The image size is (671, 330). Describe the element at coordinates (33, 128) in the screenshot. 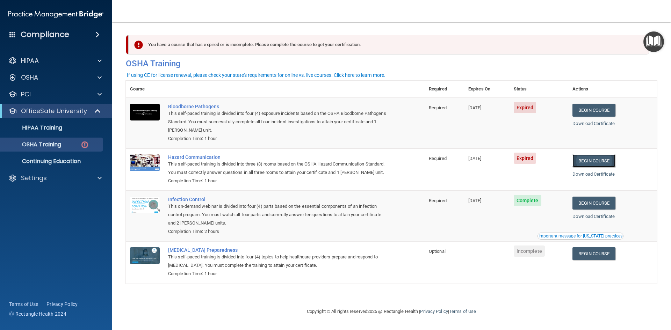

I see `p: HIPAA Training` at that location.